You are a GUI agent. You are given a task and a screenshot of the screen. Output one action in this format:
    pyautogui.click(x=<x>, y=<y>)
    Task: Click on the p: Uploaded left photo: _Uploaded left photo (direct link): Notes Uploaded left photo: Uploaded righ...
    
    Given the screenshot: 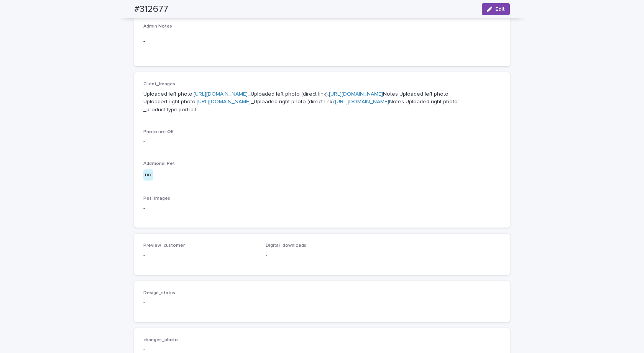 What is the action you would take?
    pyautogui.click(x=322, y=102)
    